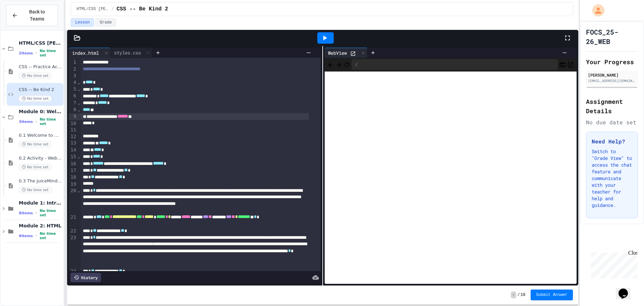 The height and width of the screenshot is (306, 644). I want to click on div: 18, so click(73, 177).